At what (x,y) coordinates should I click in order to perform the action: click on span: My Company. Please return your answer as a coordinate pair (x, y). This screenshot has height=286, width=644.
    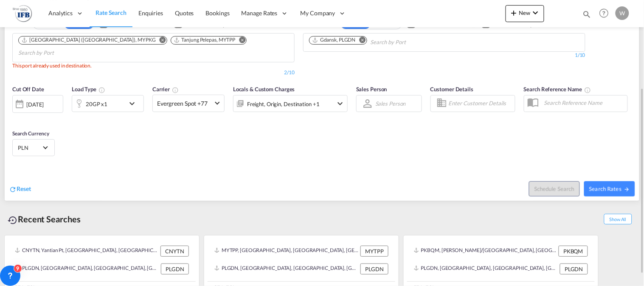
    Looking at the image, I should click on (318, 13).